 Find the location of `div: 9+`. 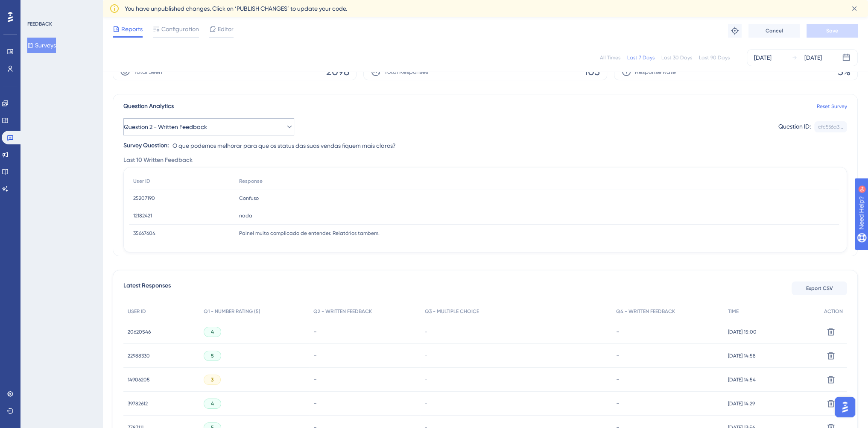

div: 9+ is located at coordinates (60, 8).